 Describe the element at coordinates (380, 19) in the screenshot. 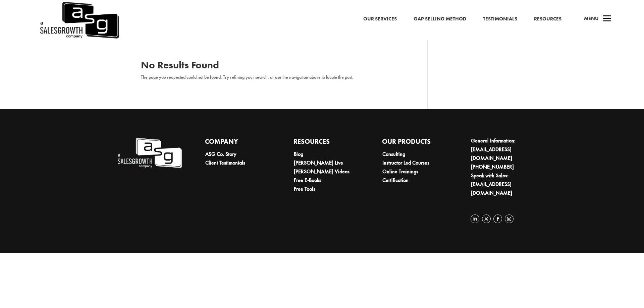

I see `a: Our Services` at that location.